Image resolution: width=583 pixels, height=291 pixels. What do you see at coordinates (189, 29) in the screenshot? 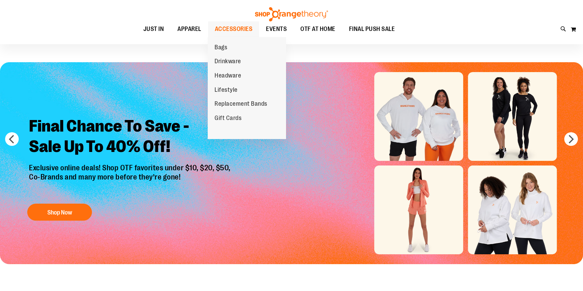
I see `a: APPAREL` at bounding box center [189, 29].